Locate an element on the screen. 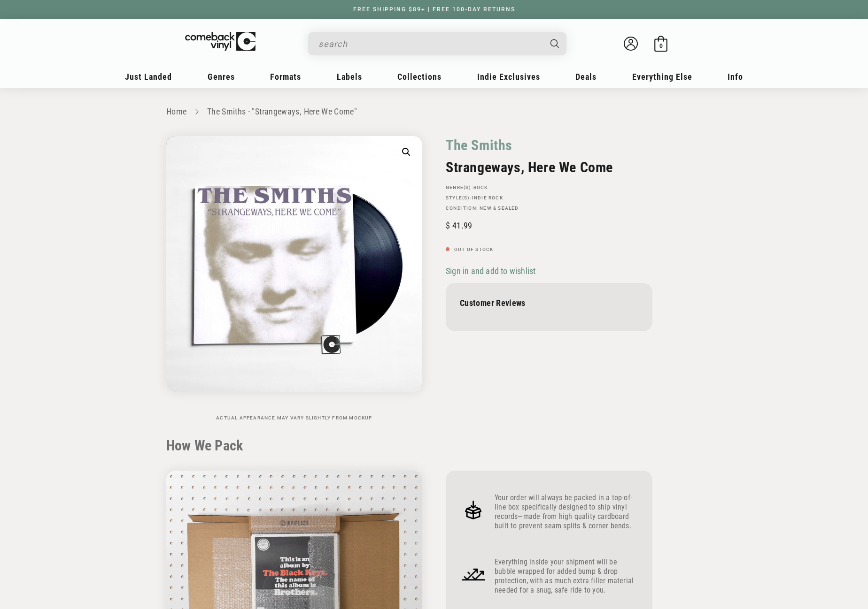 This screenshot has height=609, width=868. a: Home is located at coordinates (176, 111).